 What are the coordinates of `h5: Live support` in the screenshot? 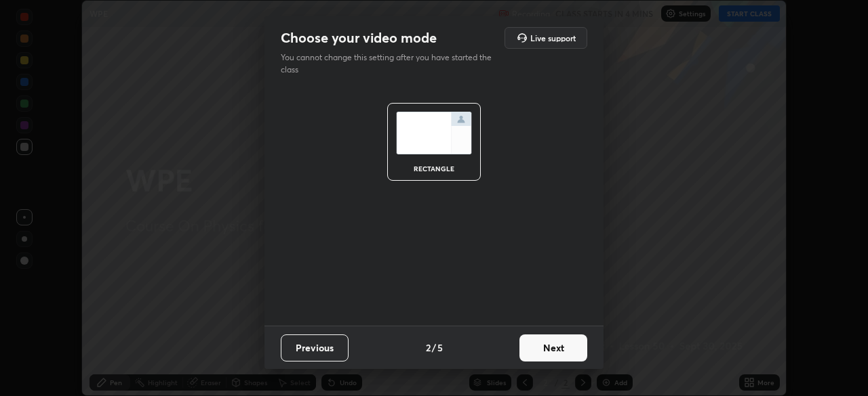 It's located at (552, 38).